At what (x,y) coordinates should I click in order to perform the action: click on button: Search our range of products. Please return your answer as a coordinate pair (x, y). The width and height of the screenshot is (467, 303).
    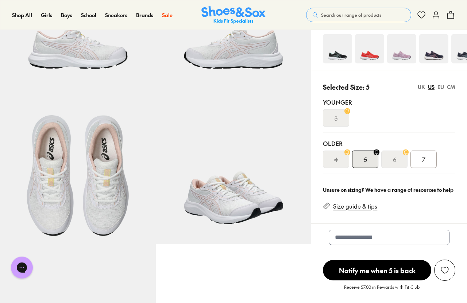
    Looking at the image, I should click on (358, 15).